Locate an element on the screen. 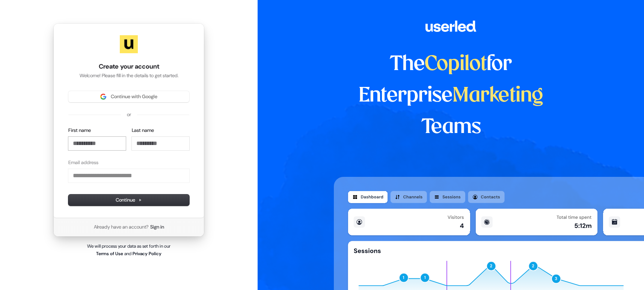 The height and width of the screenshot is (290, 644). span: Continue with Google is located at coordinates (134, 96).